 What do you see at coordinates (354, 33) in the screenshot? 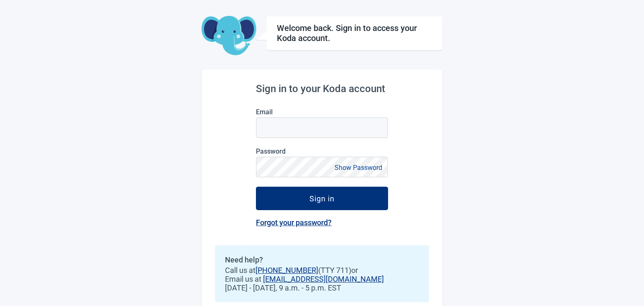
I see `h1: Welcome back. Sign in to access your Koda account.` at bounding box center [354, 33].